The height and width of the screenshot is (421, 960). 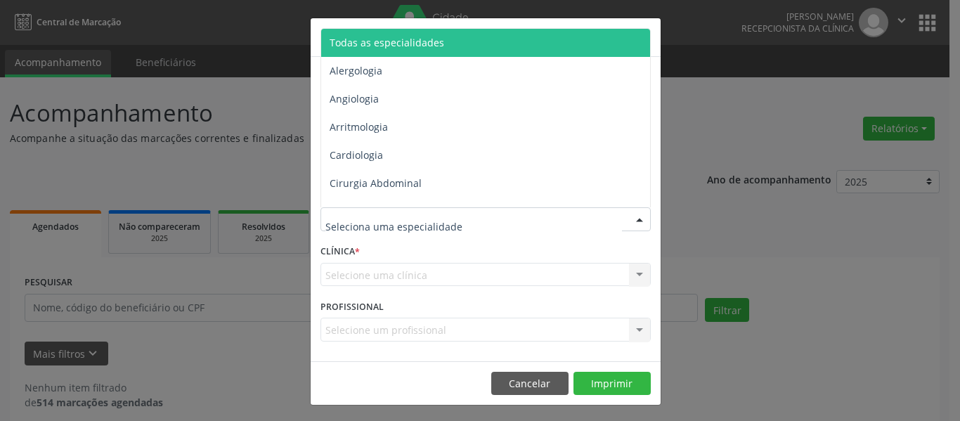 I want to click on button: Imprimir, so click(x=612, y=384).